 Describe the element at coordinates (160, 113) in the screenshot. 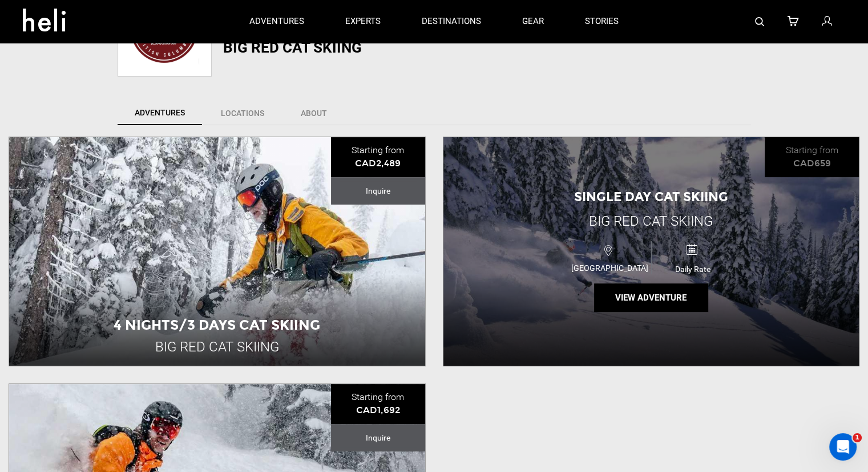

I see `a: Adventures` at that location.